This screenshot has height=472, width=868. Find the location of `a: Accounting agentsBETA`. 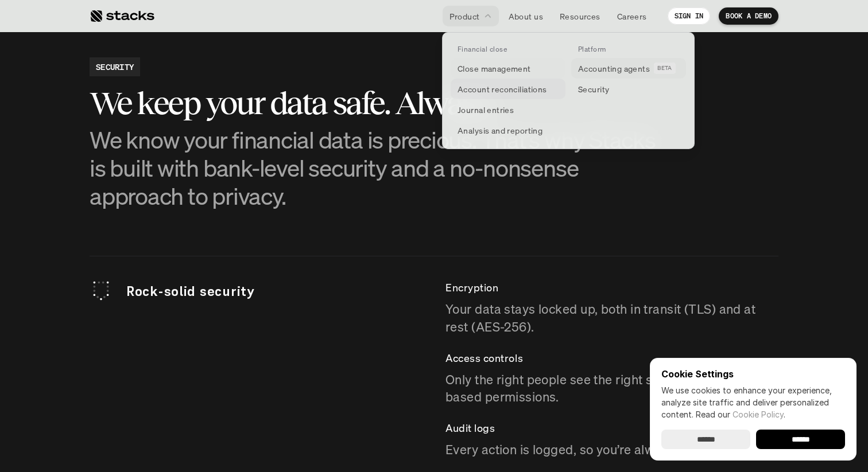

a: Accounting agentsBETA is located at coordinates (629, 68).